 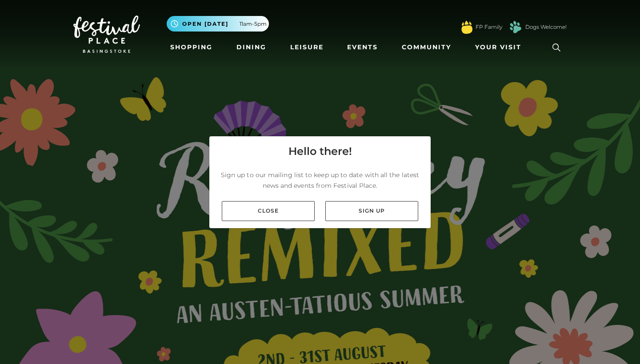 What do you see at coordinates (191, 47) in the screenshot?
I see `a: Shopping` at bounding box center [191, 47].